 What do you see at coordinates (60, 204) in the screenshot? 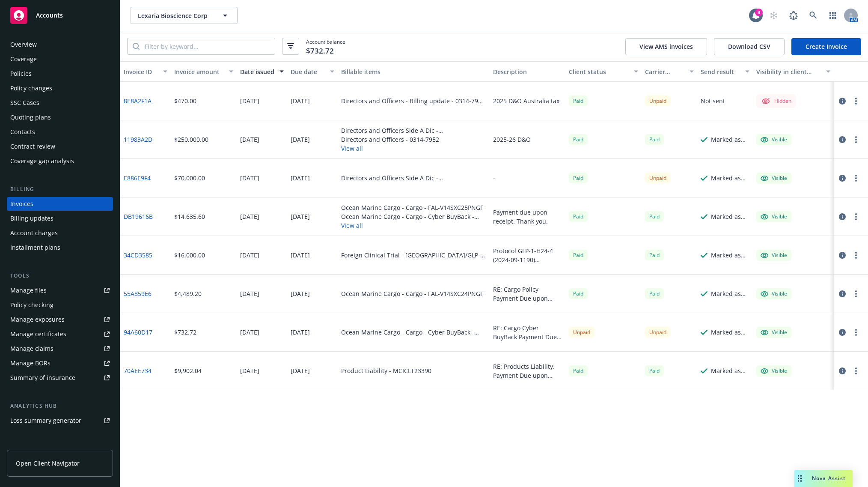
I see `a: Invoices` at bounding box center [60, 204].